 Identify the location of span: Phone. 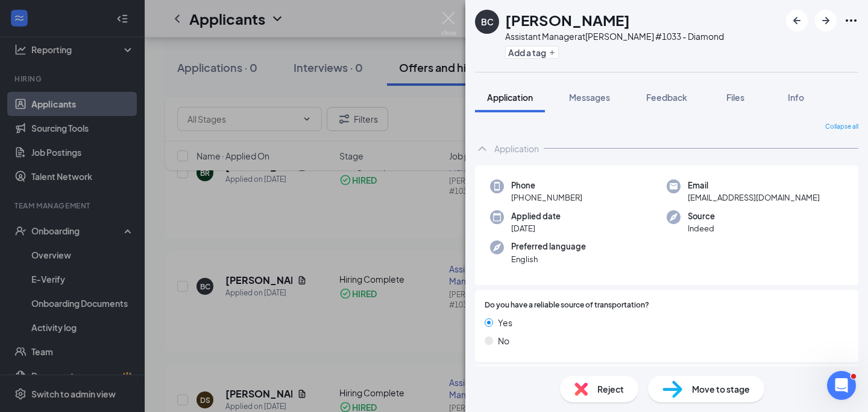
(547, 185).